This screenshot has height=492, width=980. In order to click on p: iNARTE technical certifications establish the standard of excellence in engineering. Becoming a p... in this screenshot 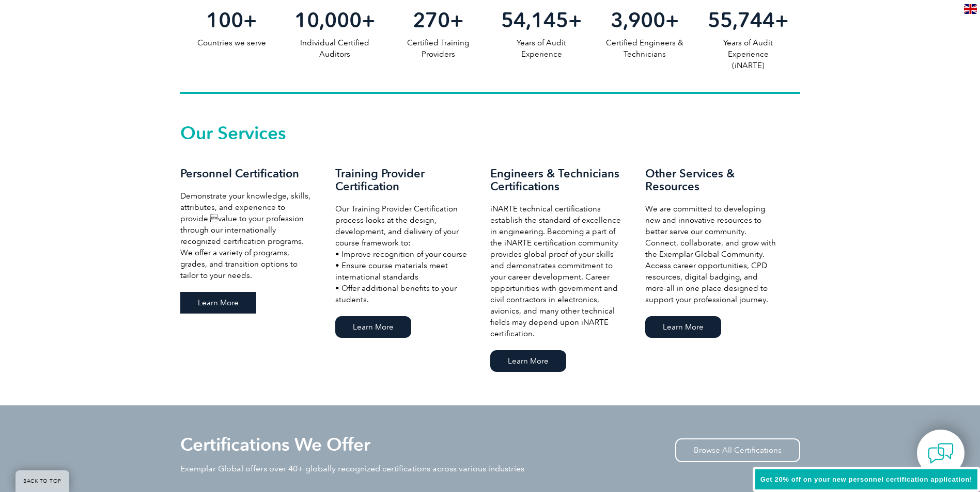, I will do `click(558, 272)`.